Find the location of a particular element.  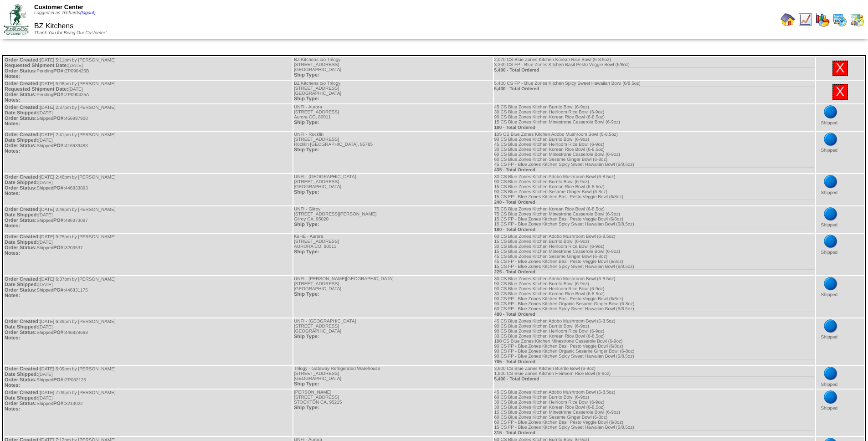

span: Customer Center is located at coordinates (59, 7).